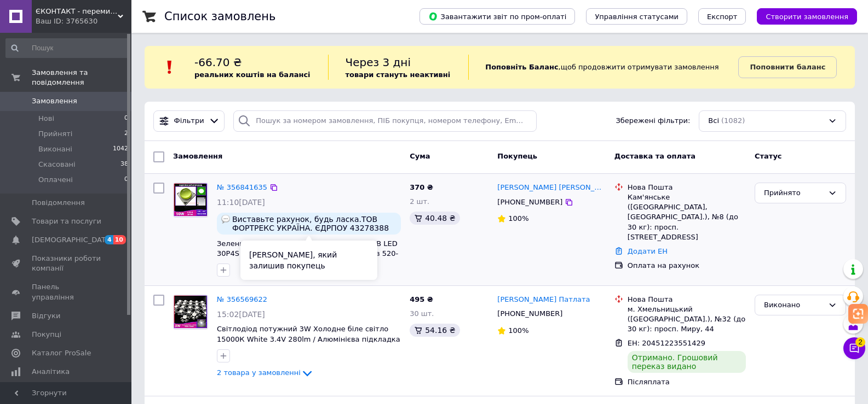  I want to click on span: Експорт, so click(722, 16).